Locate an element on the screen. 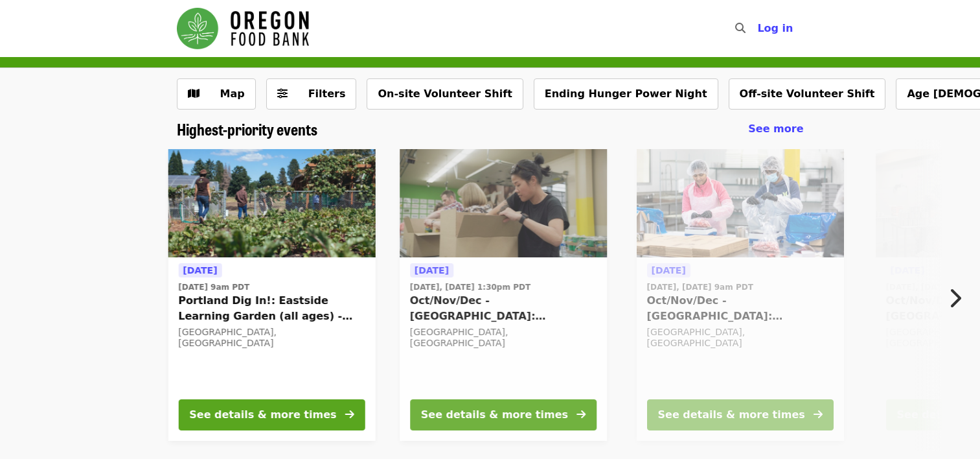 The image size is (980, 459). i: map icon is located at coordinates (193, 93).